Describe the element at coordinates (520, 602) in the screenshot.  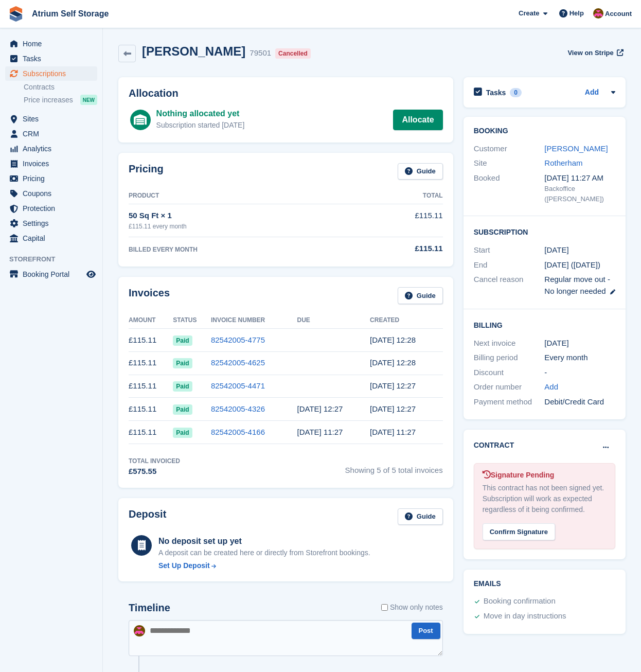
I see `div: Booking confirmation` at that location.